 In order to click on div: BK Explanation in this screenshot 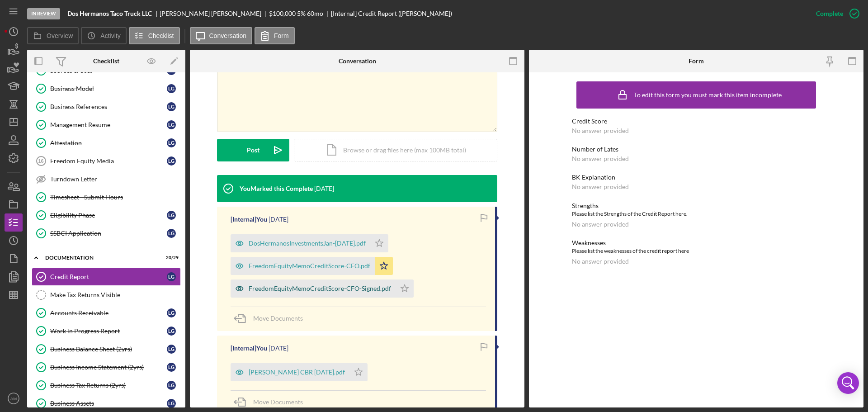, I will do `click(696, 177)`.